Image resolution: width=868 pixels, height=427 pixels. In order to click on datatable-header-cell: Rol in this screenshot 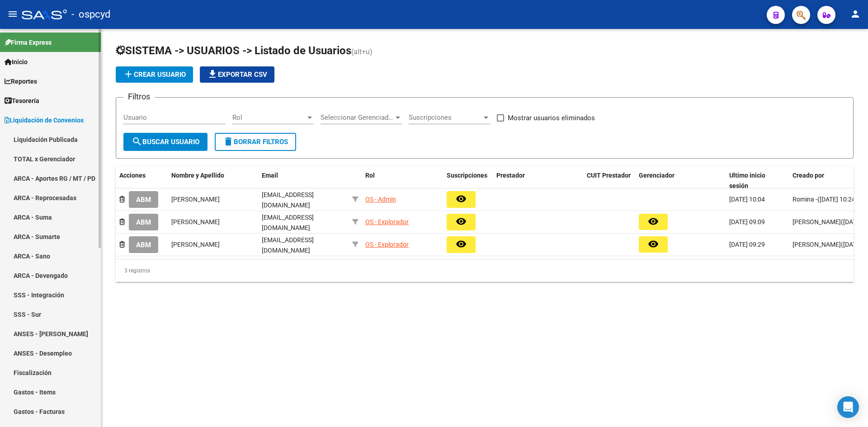, I will do `click(403, 181)`.